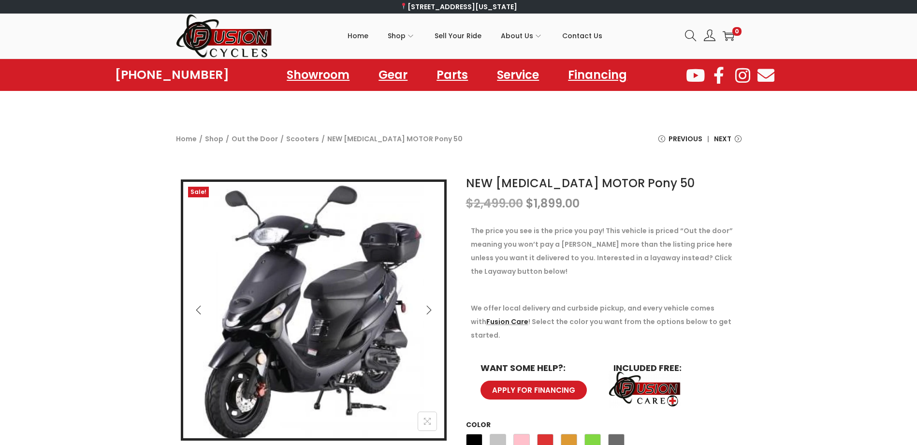 The image size is (917, 445). What do you see at coordinates (522, 36) in the screenshot?
I see `a: About Us` at bounding box center [522, 36].